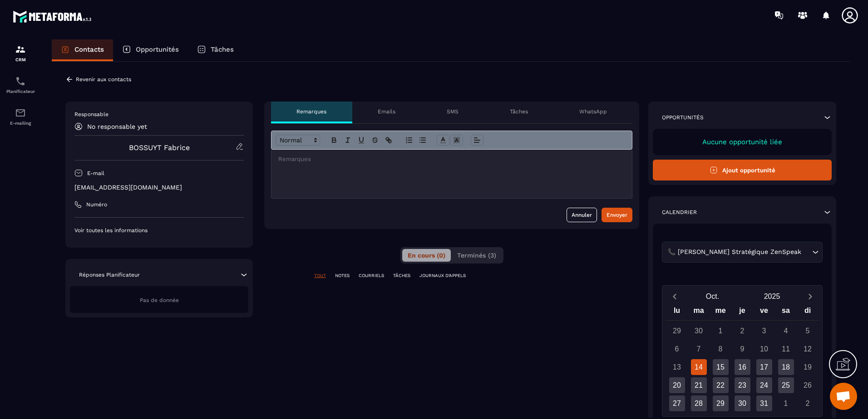 Image resolution: width=868 pixels, height=419 pixels. I want to click on button: Annuler, so click(581, 215).